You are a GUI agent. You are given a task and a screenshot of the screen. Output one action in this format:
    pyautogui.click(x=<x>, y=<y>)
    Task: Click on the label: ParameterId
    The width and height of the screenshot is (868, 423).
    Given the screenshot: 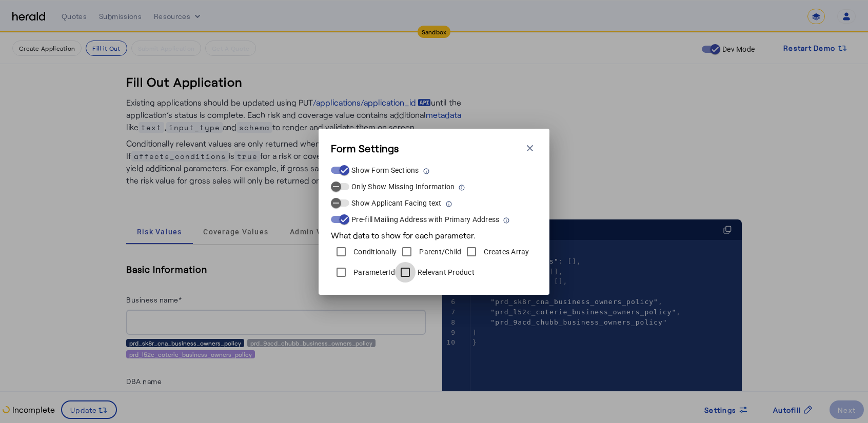 What is the action you would take?
    pyautogui.click(x=373, y=272)
    